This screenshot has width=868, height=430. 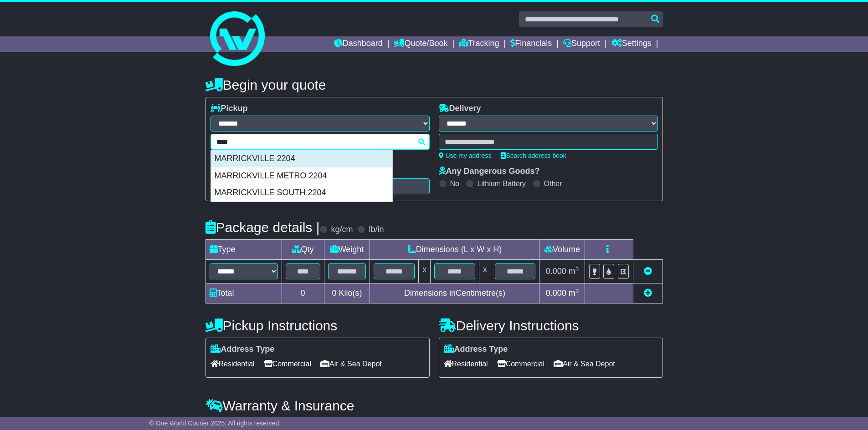 I want to click on a: Dashboard, so click(x=358, y=44).